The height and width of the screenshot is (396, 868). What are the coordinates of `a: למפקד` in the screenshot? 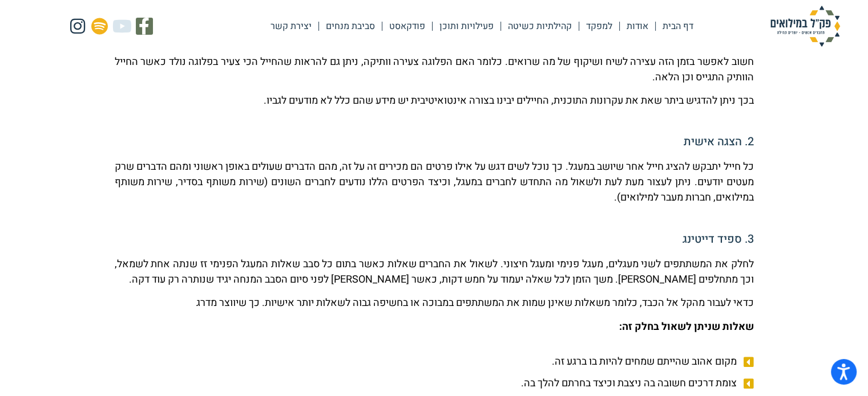 It's located at (599, 26).